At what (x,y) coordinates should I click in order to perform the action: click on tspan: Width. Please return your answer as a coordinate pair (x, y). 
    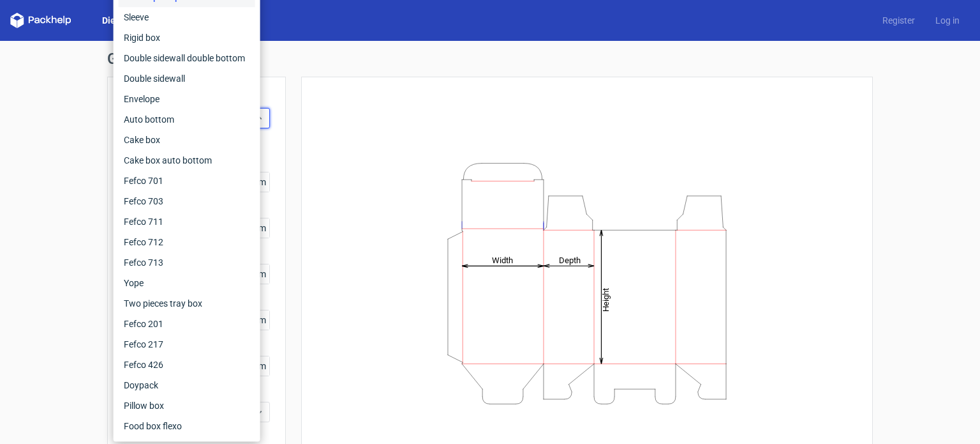
    Looking at the image, I should click on (502, 259).